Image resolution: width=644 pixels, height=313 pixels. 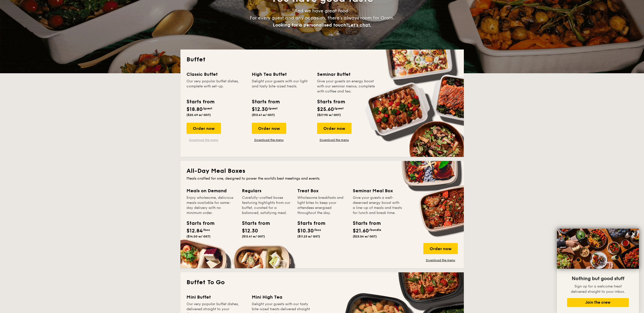 I want to click on span: ($23.54 w/ GST), so click(x=365, y=236).